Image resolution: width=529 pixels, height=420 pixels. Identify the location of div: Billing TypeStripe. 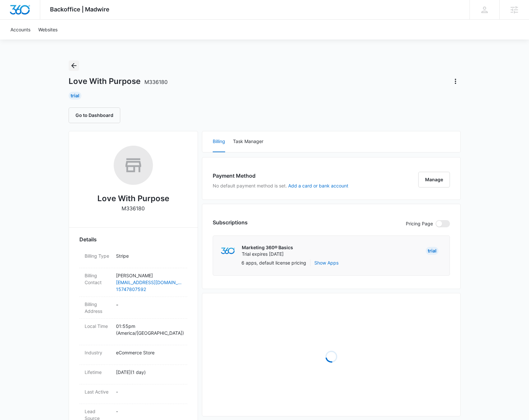
(133, 258).